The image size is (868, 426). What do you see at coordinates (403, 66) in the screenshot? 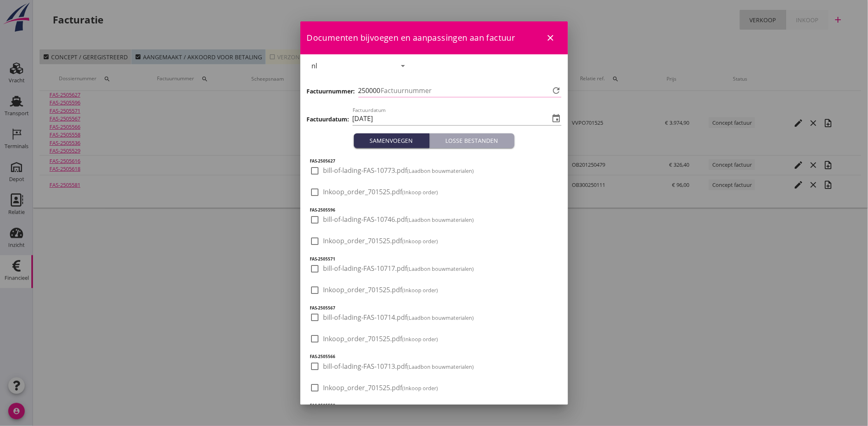
I see `i: arrow_drop_down` at bounding box center [403, 66].